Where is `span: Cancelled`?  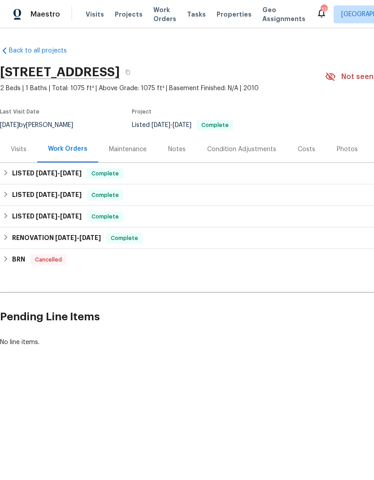 span: Cancelled is located at coordinates (48, 260).